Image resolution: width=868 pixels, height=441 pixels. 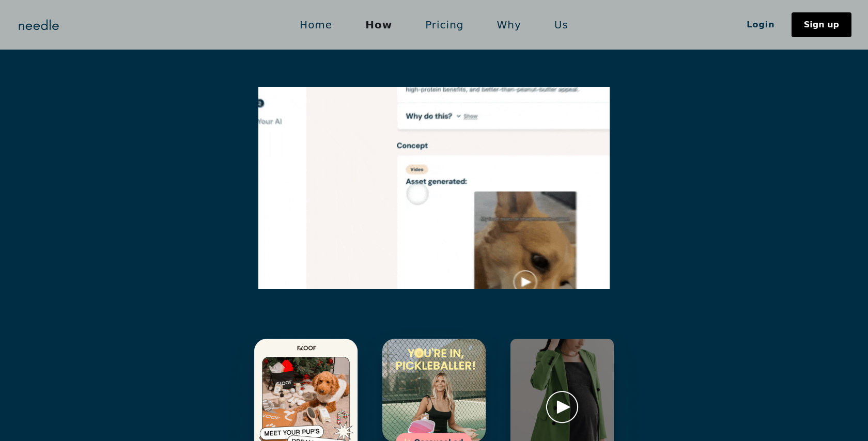 I want to click on a: Sign up, so click(x=821, y=25).